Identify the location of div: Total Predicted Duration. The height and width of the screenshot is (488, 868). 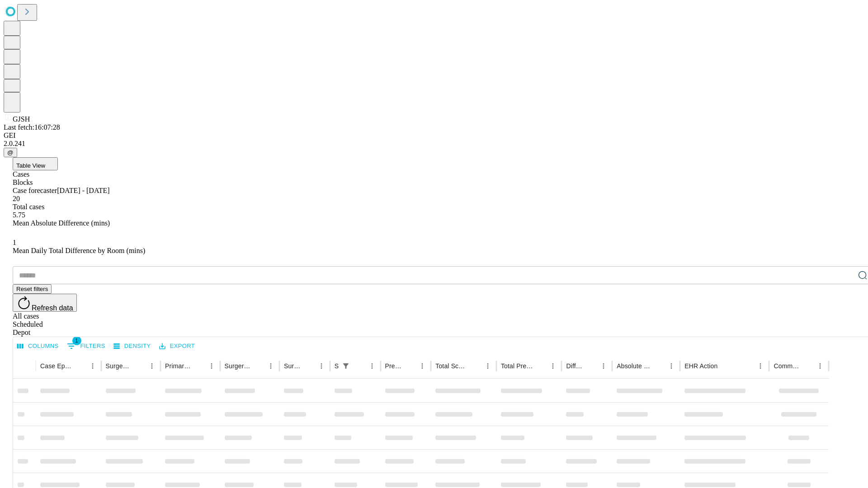
(518, 366).